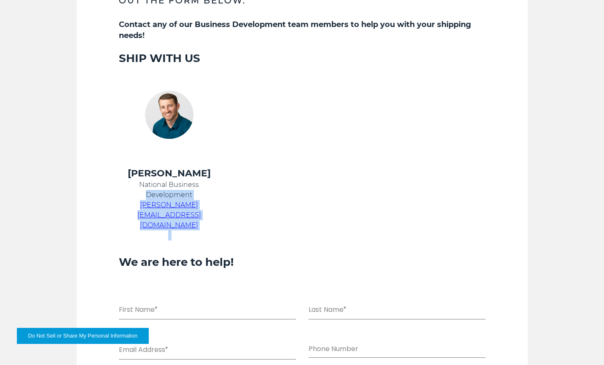  What do you see at coordinates (302, 30) in the screenshot?
I see `h5: Contact any of our Business Development team members to help you with your shipping needs!` at bounding box center [302, 30].